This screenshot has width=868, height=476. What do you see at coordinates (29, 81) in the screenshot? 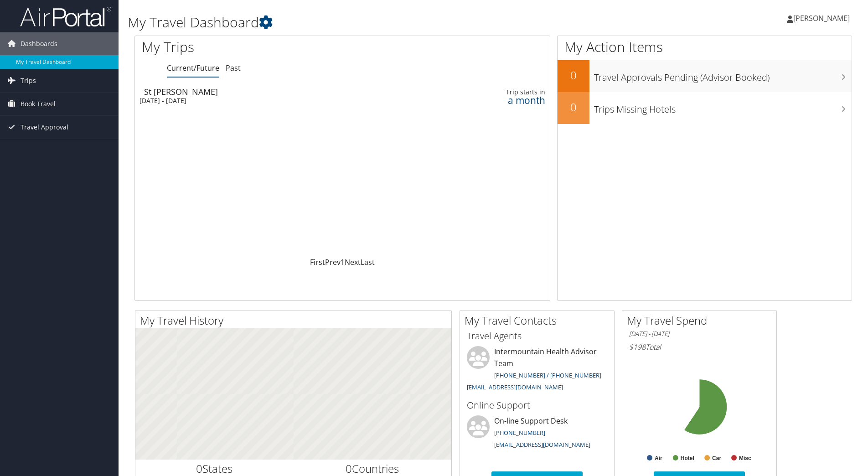
I see `span: Trips` at bounding box center [29, 81].